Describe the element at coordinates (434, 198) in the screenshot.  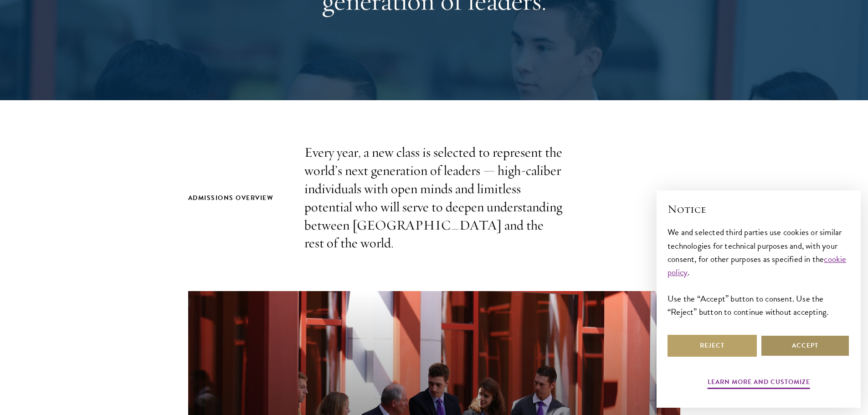
I see `p: Every year, a new class is selected to represent the world’s next generation of leaders — high-ca...` at that location.